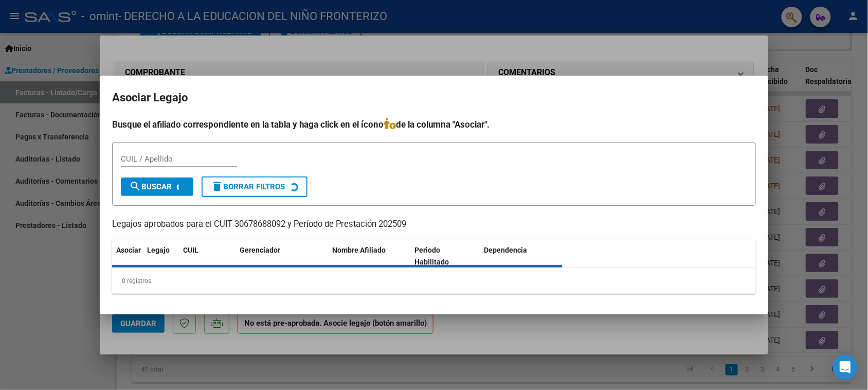 This screenshot has height=390, width=868. Describe the element at coordinates (359, 250) in the screenshot. I see `span: Nombre Afiliado` at that location.